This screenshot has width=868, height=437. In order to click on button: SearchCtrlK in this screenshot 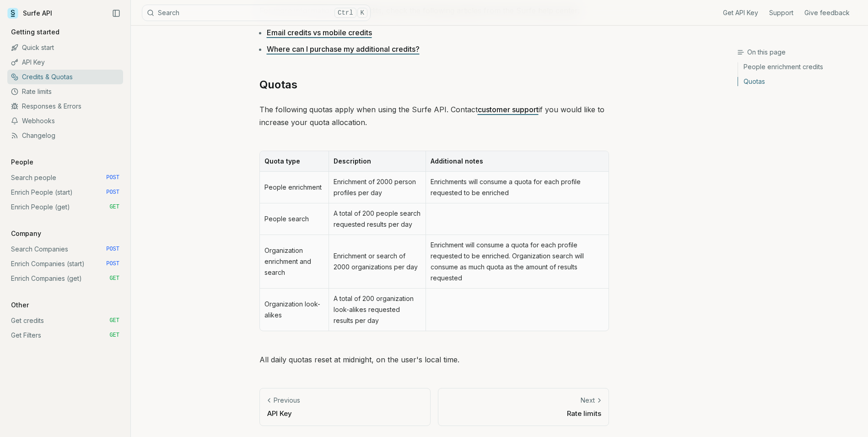, I will do `click(256, 13)`.